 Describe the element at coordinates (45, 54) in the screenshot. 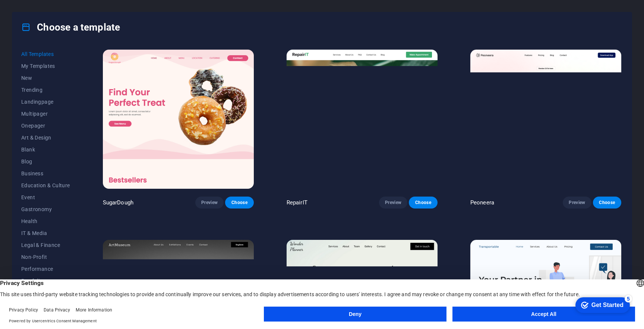

I see `span: All Templates` at that location.